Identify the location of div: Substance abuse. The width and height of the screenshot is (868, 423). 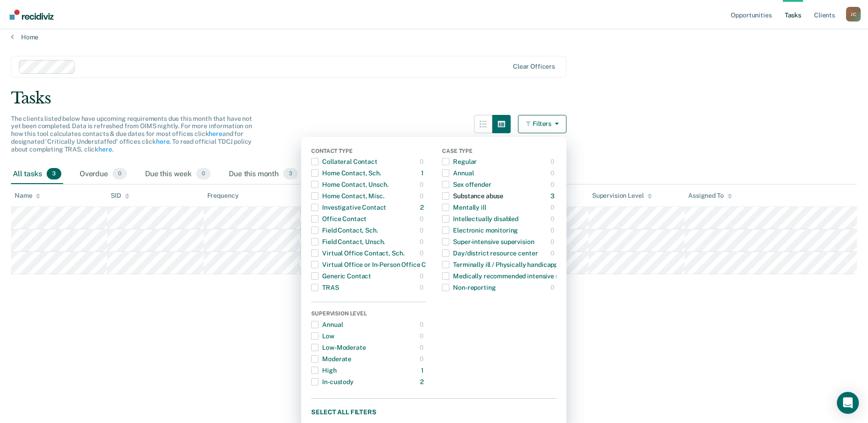
(472, 196).